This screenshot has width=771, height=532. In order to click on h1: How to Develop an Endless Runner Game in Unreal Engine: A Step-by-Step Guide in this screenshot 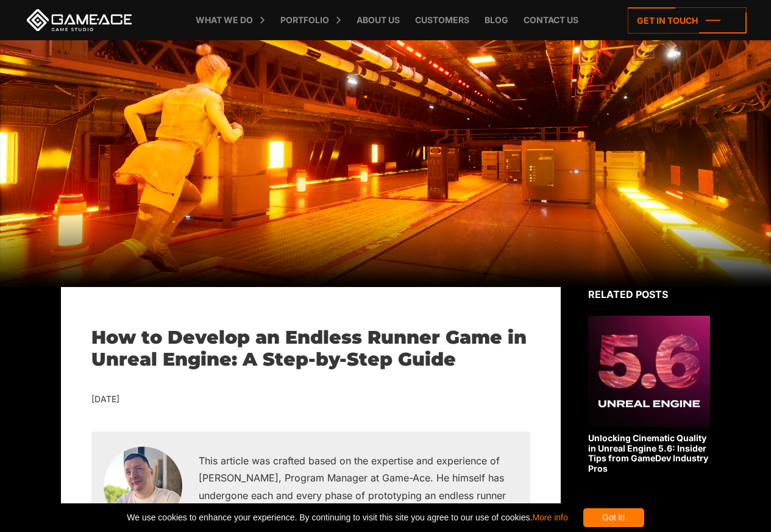, I will do `click(311, 348)`.